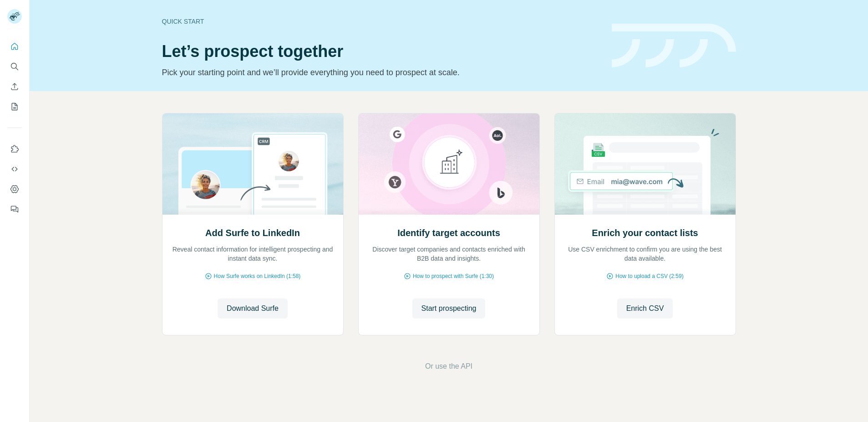 Image resolution: width=868 pixels, height=422 pixels. Describe the element at coordinates (449, 254) in the screenshot. I see `p: Discover target companies and contacts enriched with B2B data and insights.` at that location.